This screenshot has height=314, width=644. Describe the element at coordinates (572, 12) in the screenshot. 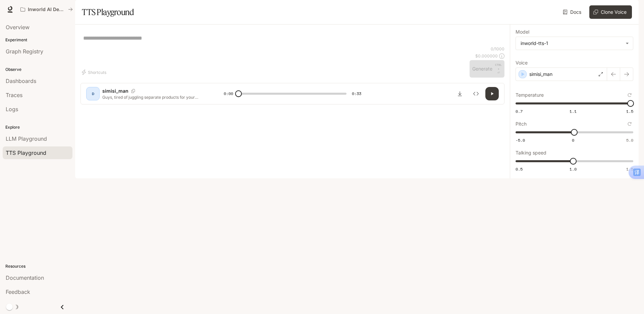

I see `a: Docs` at that location.